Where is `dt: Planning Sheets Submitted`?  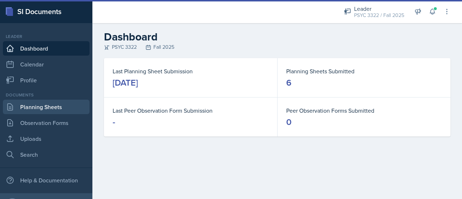
dt: Planning Sheets Submitted is located at coordinates (364, 71).